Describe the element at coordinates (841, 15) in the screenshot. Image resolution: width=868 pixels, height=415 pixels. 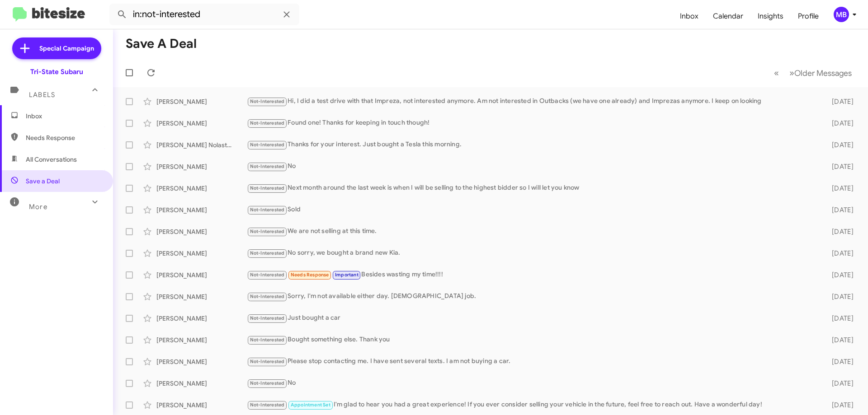
I see `div: MB` at that location.